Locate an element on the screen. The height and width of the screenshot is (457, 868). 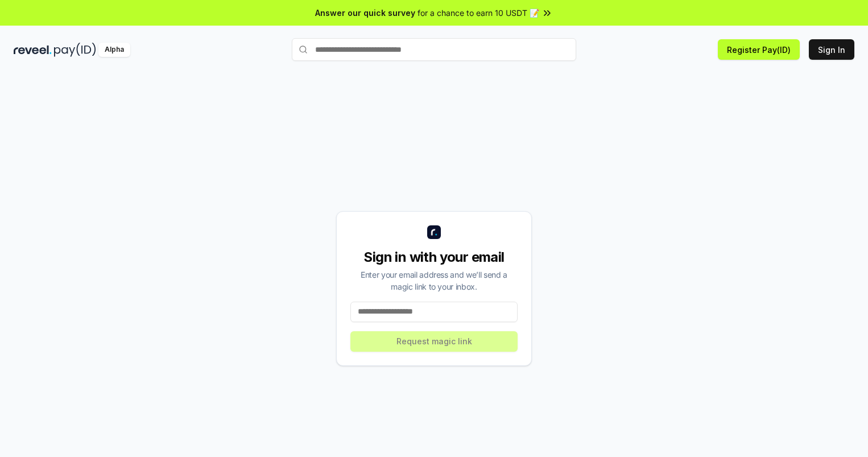
img: logo_small is located at coordinates (434, 232).